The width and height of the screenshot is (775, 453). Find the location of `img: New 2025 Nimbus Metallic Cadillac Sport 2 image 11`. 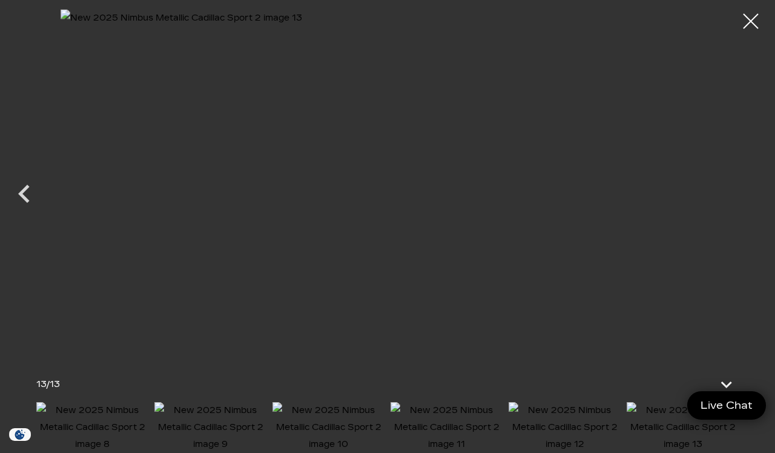

img: New 2025 Nimbus Metallic Cadillac Sport 2 image 11 is located at coordinates (446, 427).